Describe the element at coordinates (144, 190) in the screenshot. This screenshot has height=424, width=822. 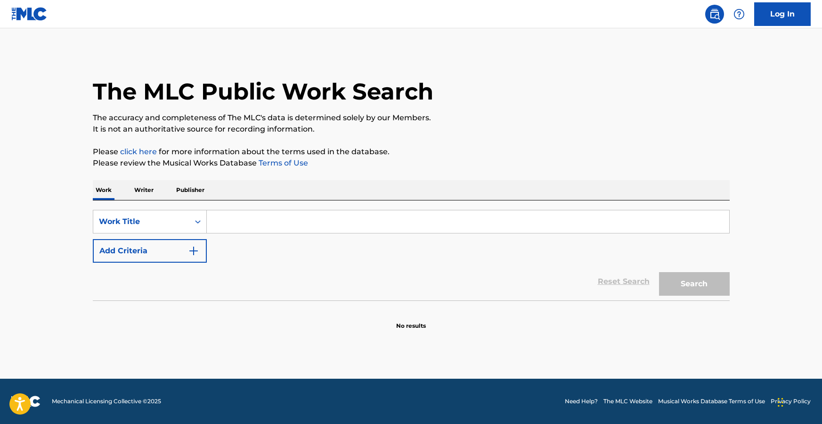
I see `p: Writer` at that location.